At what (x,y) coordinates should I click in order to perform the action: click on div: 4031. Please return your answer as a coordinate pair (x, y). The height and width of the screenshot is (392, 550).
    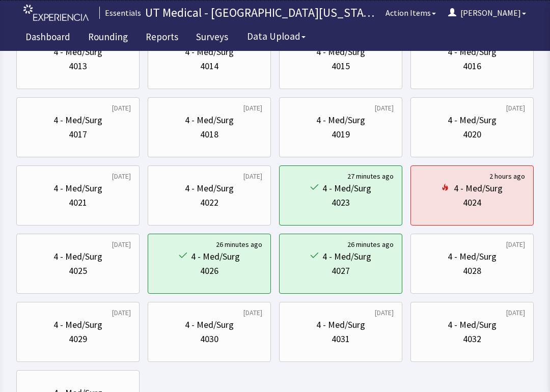
    Looking at the image, I should click on (341, 339).